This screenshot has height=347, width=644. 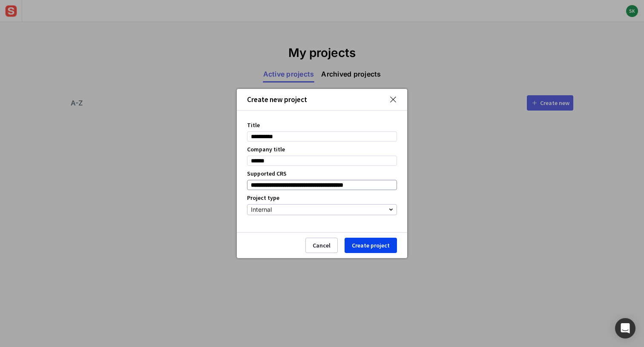 What do you see at coordinates (322, 245) in the screenshot?
I see `button: Cancel` at bounding box center [322, 245].